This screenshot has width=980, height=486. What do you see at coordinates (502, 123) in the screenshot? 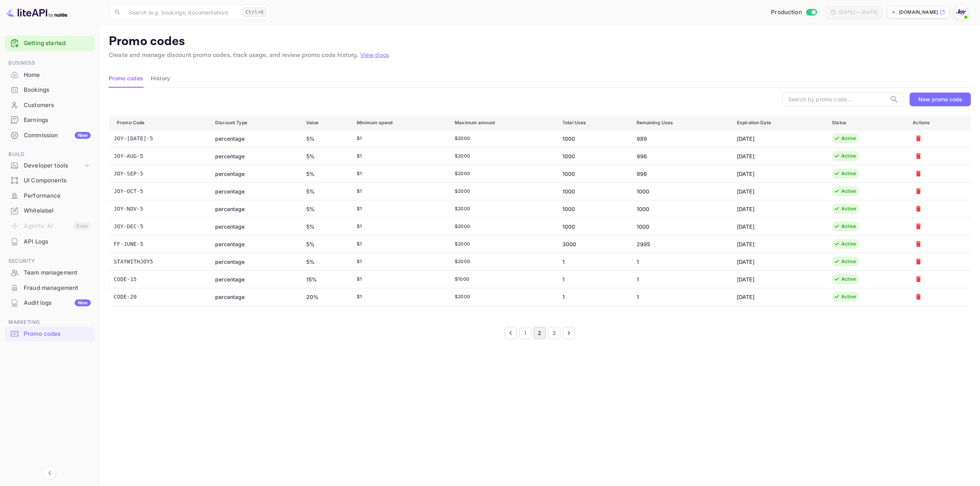
I see `th: Maximum amount` at bounding box center [502, 123].